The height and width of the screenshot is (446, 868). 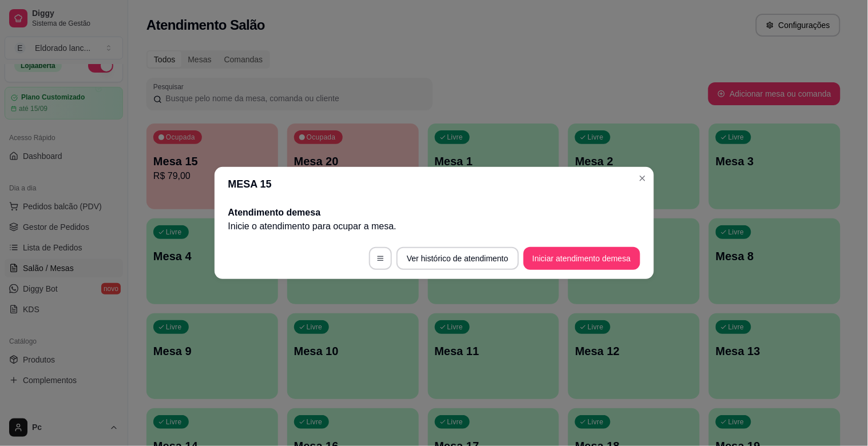 What do you see at coordinates (434, 226) in the screenshot?
I see `p: Inicie o atendimento para ocupar a mesa .` at bounding box center [434, 226].